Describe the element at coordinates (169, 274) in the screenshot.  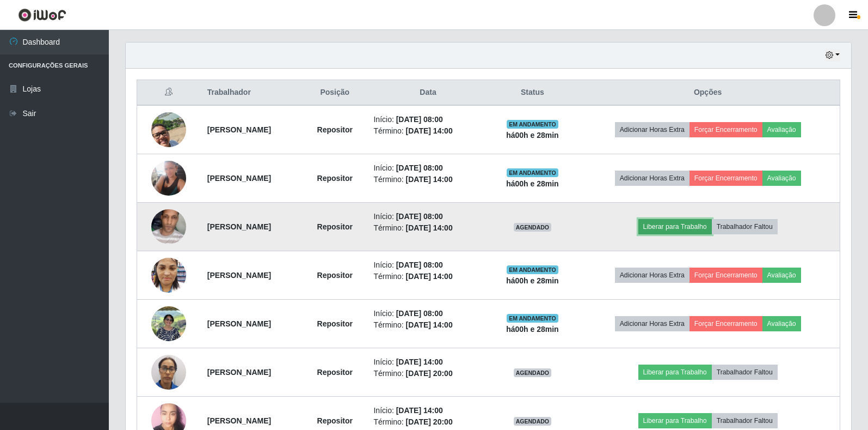
I see `img: 1750959267222.jpeg` at that location.